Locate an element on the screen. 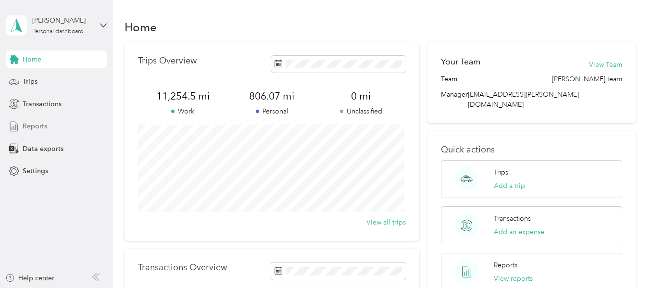 Image resolution: width=652 pixels, height=288 pixels. span: 11,254.5 mi is located at coordinates (182, 96).